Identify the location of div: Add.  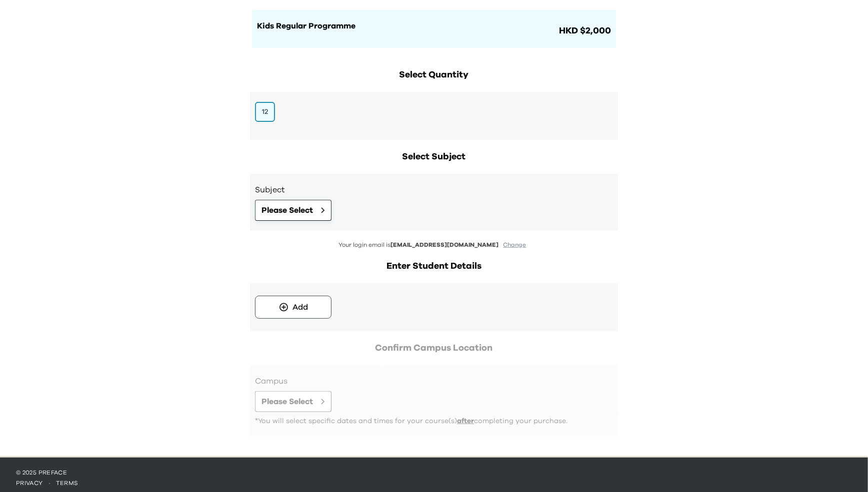
(300, 307).